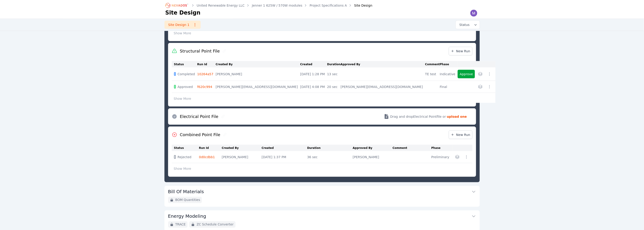 The image size is (644, 230). I want to click on a: Project Specifications A, so click(328, 5).